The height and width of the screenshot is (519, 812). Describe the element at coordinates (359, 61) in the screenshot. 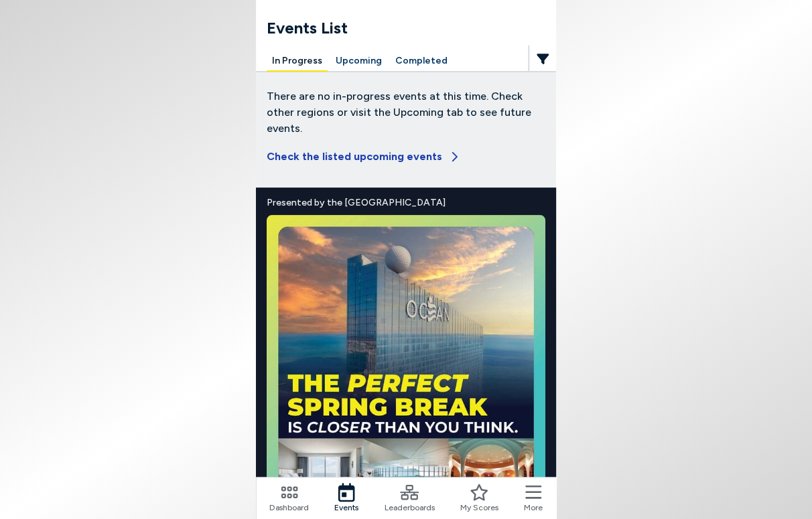

I see `button: Upcoming` at that location.